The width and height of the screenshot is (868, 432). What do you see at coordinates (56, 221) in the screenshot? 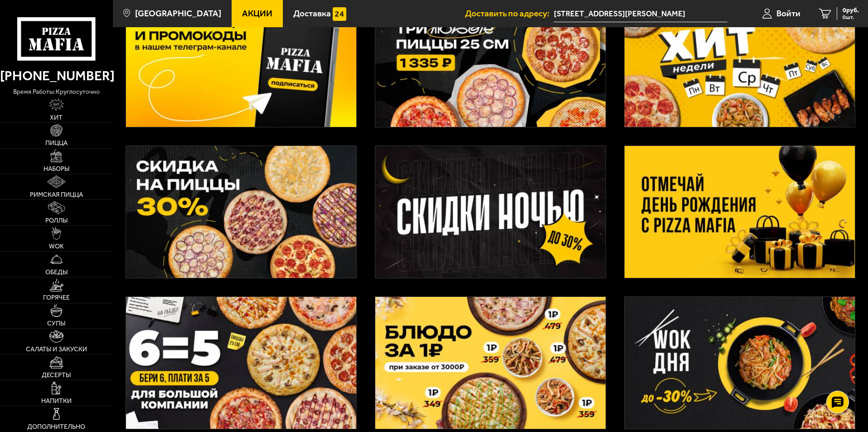
I see `span: Роллы` at bounding box center [56, 221].